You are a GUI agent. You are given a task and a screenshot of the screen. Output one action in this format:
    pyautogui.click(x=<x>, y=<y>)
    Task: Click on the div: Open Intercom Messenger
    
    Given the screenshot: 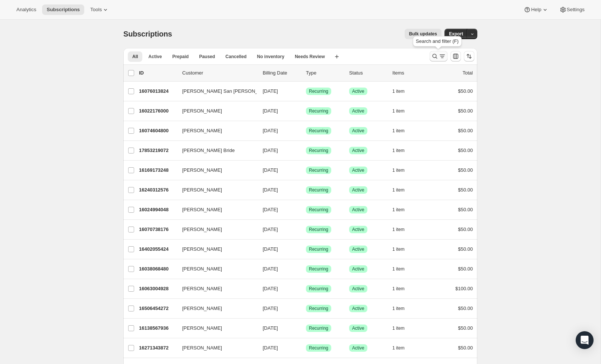 What is the action you would take?
    pyautogui.click(x=584, y=340)
    